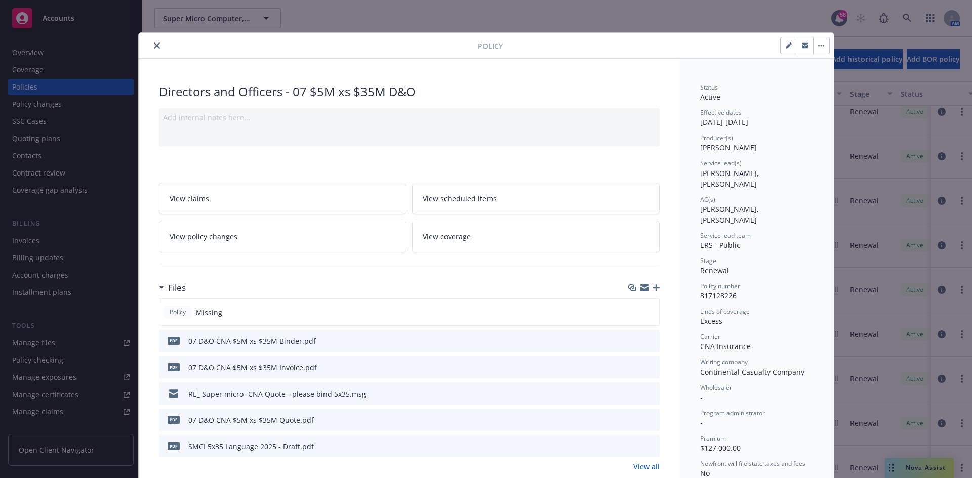 Image resolution: width=972 pixels, height=478 pixels. Describe the element at coordinates (757, 321) in the screenshot. I see `div: Excess` at that location.